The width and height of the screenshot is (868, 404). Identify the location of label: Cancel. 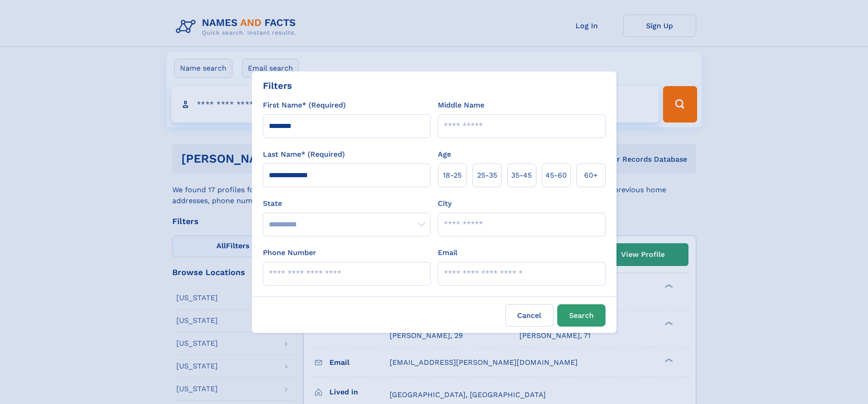
(529, 315).